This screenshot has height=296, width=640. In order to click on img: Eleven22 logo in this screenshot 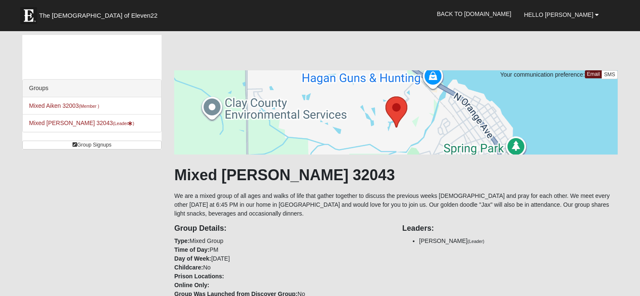, I will do `click(29, 16)`.